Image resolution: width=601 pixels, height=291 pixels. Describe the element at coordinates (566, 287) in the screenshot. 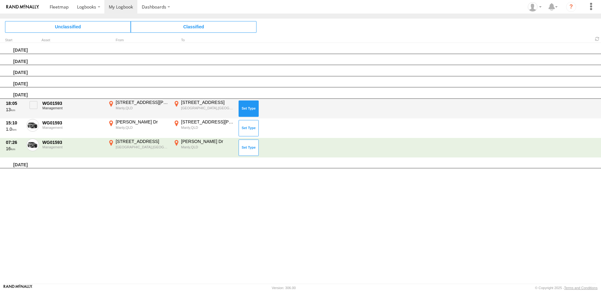

I see `div: © Copyright 2025 -` at that location.